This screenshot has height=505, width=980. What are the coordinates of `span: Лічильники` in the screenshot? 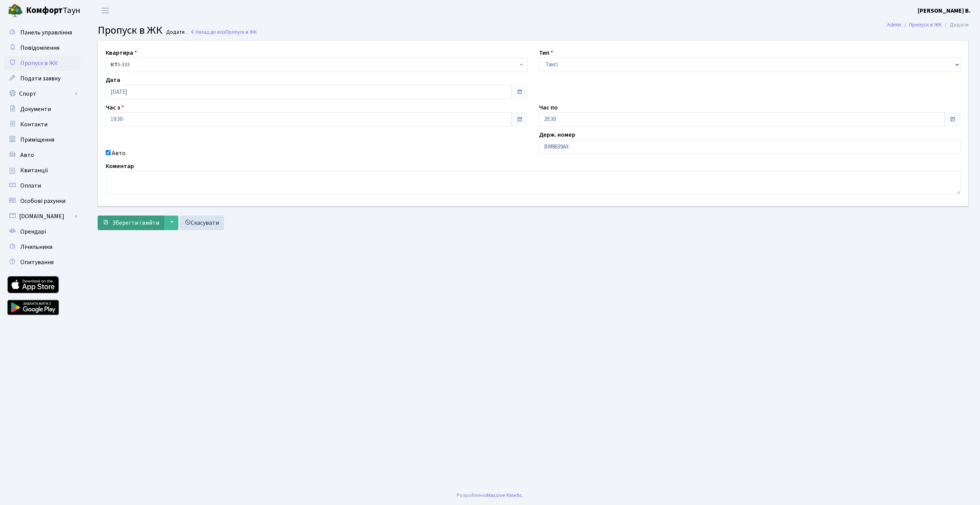 It's located at (36, 247).